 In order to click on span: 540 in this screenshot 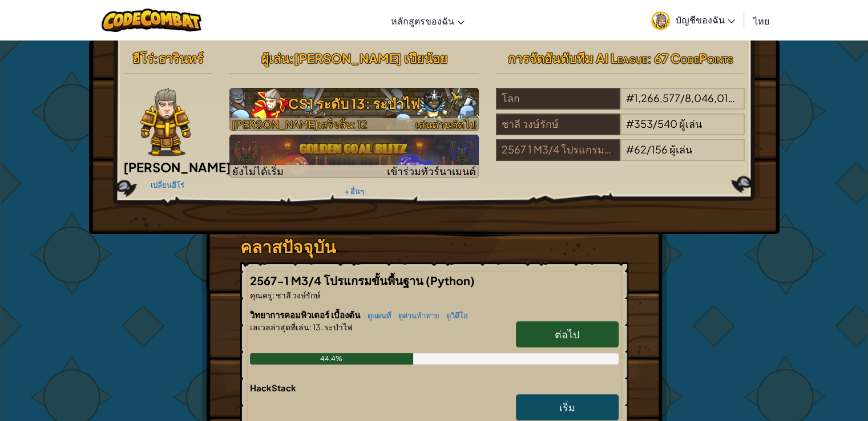, I will do `click(667, 123)`.